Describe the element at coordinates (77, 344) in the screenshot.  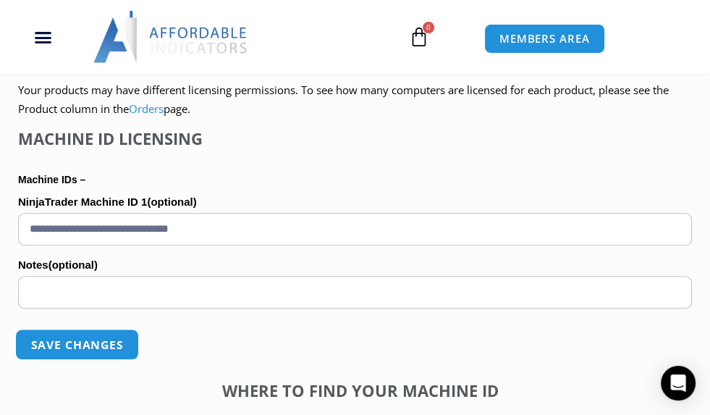
I see `button: Save changes` at that location.